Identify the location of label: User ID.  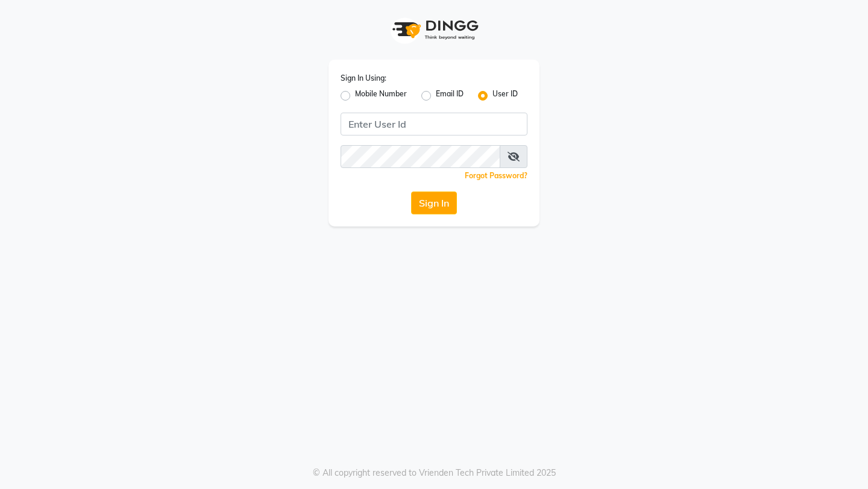
(506, 96).